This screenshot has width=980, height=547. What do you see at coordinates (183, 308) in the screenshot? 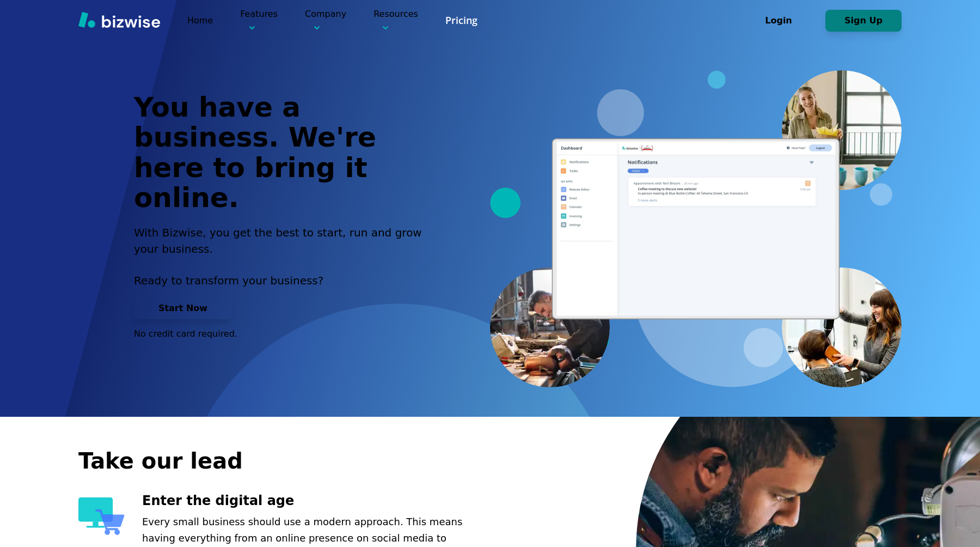
I see `a: Start Now` at bounding box center [183, 308].